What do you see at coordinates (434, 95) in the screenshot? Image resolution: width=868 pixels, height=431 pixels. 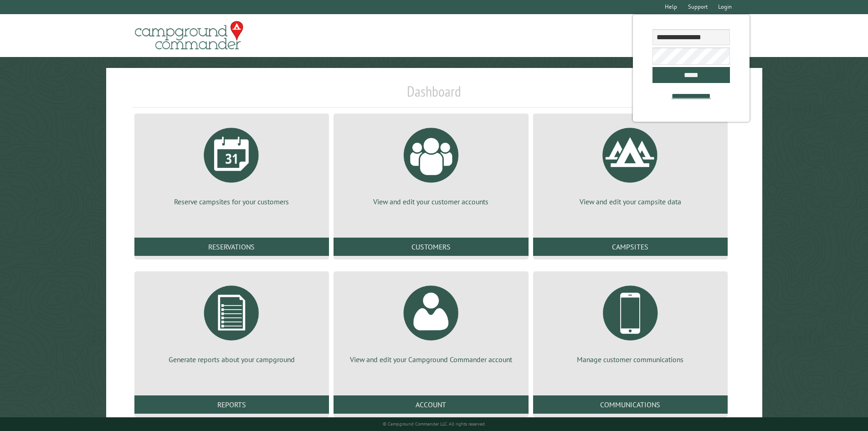 I see `h1: Dashboard` at bounding box center [434, 95].